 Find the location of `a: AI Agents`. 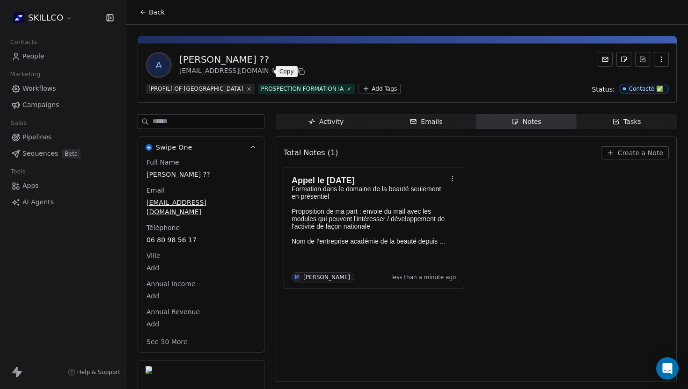

a: AI Agents is located at coordinates (63, 202).